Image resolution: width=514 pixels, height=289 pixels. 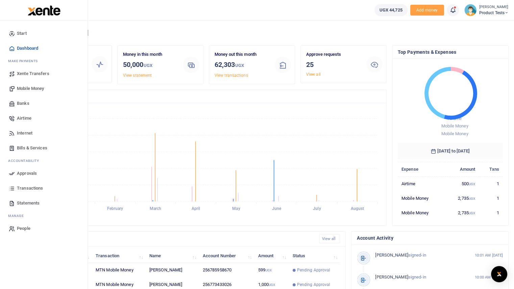 I want to click on th: Txns, so click(x=491, y=169).